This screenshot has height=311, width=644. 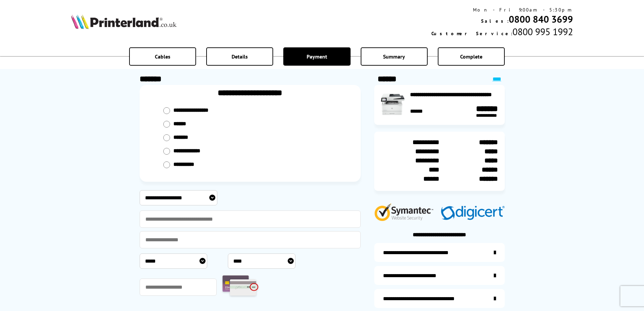 What do you see at coordinates (471, 57) in the screenshot?
I see `span: Complete` at bounding box center [471, 57].